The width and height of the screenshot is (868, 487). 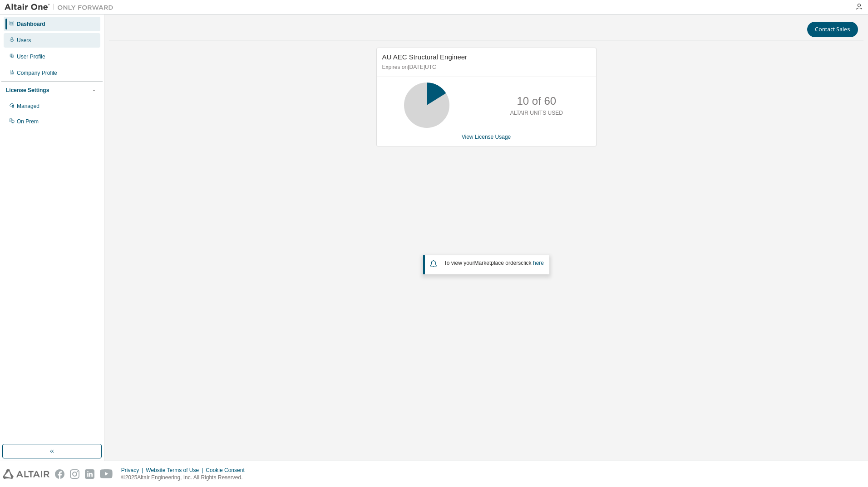 I want to click on a: here, so click(x=538, y=263).